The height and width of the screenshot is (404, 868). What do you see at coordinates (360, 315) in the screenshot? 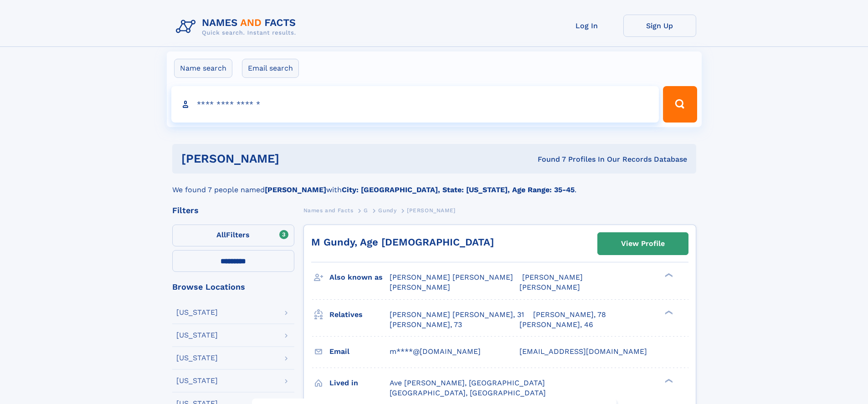
I see `h3: Relatives` at bounding box center [360, 315].